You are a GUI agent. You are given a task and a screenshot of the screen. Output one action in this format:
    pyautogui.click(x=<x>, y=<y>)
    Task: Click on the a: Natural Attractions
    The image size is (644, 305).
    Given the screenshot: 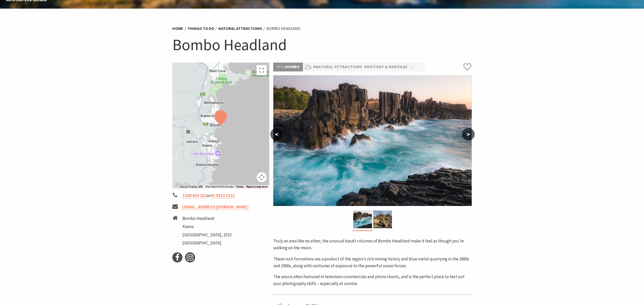 What is the action you would take?
    pyautogui.click(x=240, y=29)
    